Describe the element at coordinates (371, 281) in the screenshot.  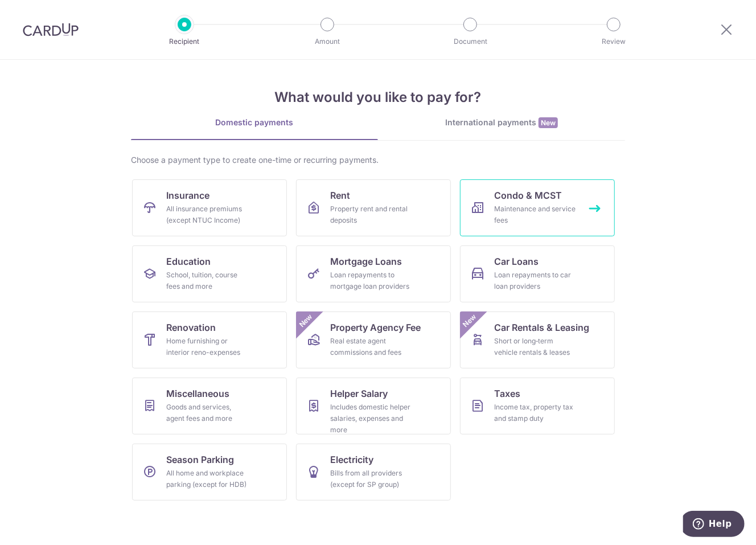
I see `div: Loan repayments to mortgage loan providers` at that location.